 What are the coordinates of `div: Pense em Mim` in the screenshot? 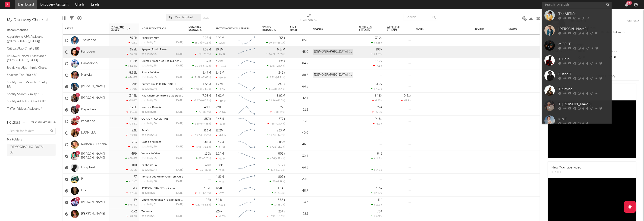 It's located at (162, 38).